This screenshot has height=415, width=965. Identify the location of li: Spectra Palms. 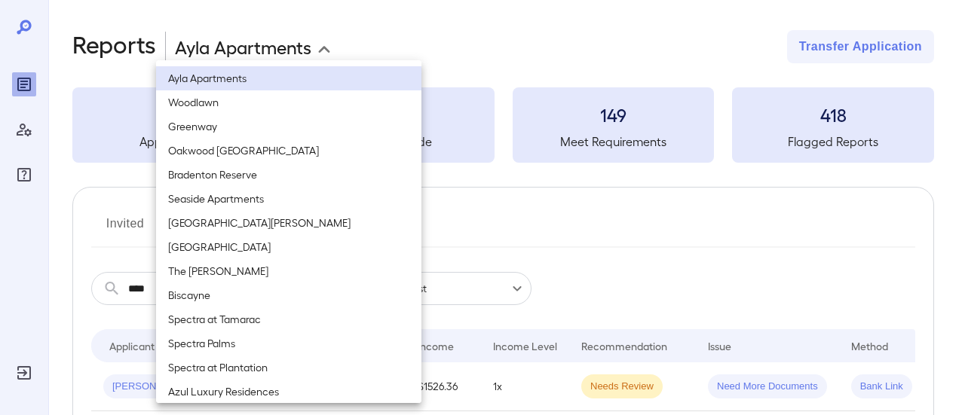
(289, 344).